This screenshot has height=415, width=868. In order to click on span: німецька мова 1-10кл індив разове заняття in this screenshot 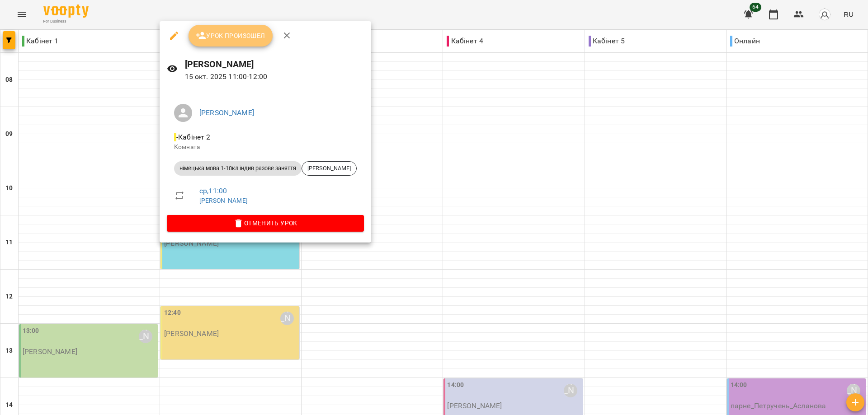, I will do `click(238, 169)`.